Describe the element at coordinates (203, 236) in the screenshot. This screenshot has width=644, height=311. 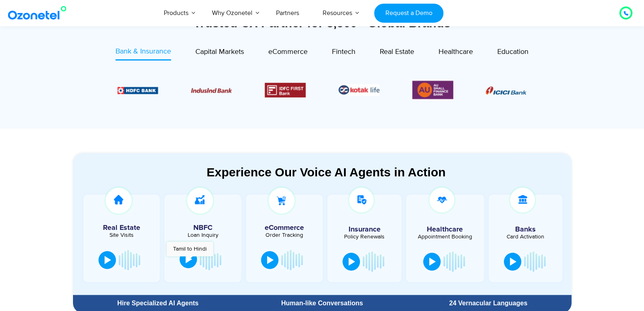
I see `div: Loan Inquiry` at that location.